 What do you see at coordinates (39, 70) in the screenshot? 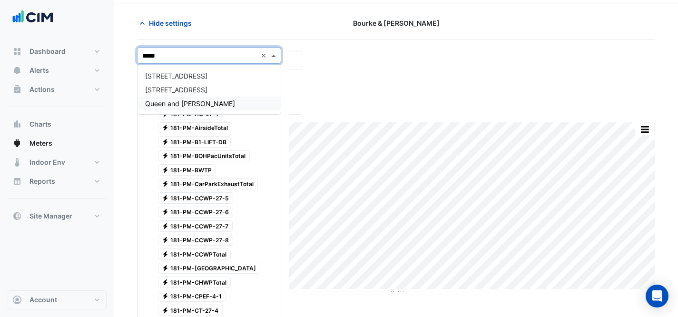
I see `span: Alerts` at bounding box center [39, 70].